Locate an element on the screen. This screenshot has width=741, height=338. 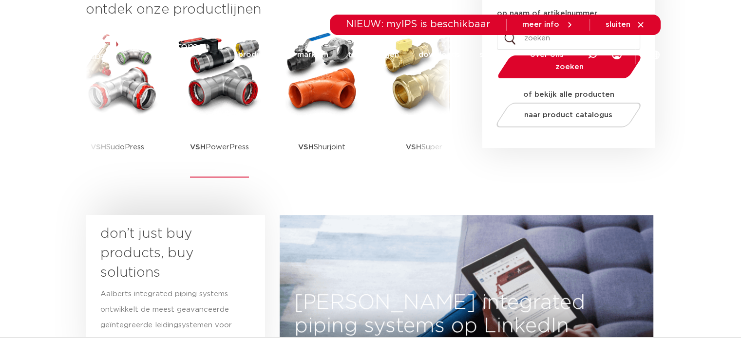
a: VSHSudoPress is located at coordinates (117, 103).